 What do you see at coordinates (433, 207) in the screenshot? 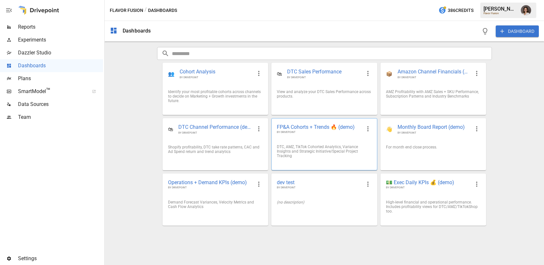
I see `div: High-level financial and operational performance. Includes profitability views for DTC/AMZ/TikTok...` at bounding box center [433, 207].